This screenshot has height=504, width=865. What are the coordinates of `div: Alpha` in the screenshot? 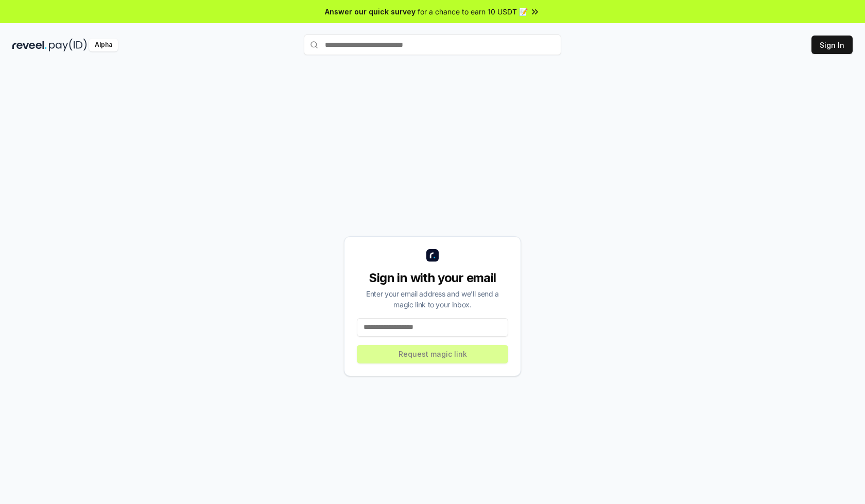 It's located at (103, 45).